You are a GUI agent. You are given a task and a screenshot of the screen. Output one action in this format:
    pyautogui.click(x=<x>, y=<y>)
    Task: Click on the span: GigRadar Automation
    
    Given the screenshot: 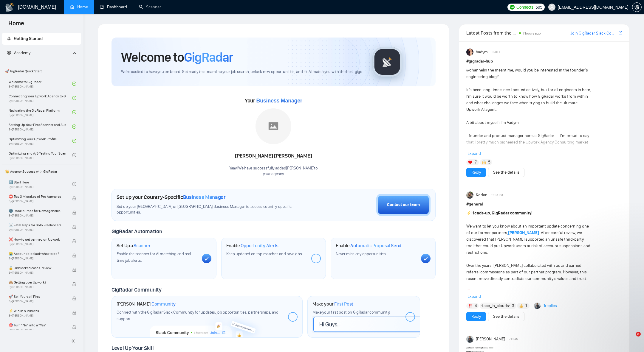 What is the action you would take?
    pyautogui.click(x=137, y=231)
    